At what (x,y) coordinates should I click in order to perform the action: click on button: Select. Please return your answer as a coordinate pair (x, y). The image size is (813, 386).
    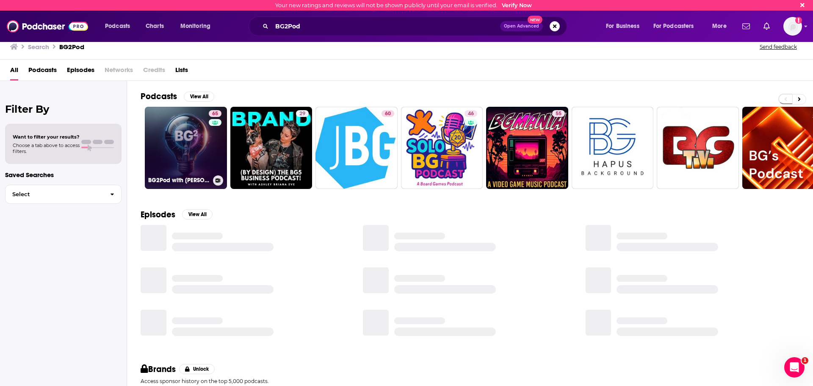
    Looking at the image, I should click on (63, 194).